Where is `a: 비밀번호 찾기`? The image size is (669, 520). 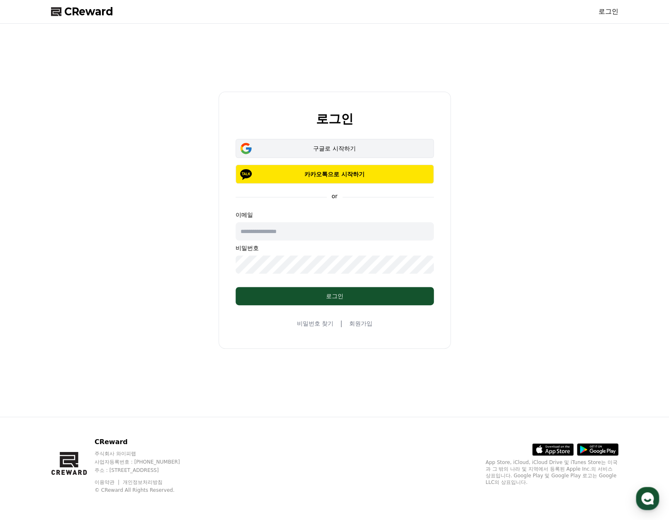 a: 비밀번호 찾기 is located at coordinates (315, 324).